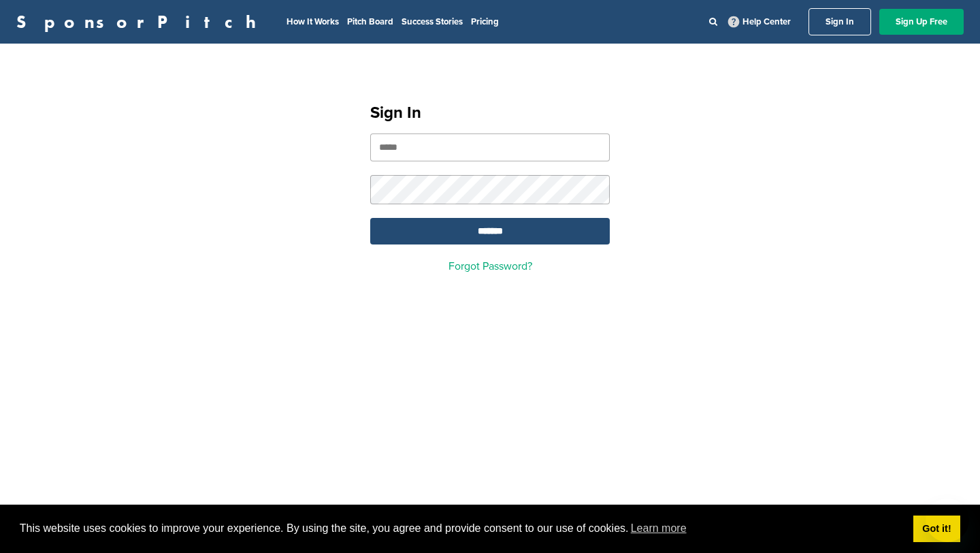 This screenshot has height=553, width=980. What do you see at coordinates (840, 22) in the screenshot?
I see `a: Sign In` at bounding box center [840, 22].